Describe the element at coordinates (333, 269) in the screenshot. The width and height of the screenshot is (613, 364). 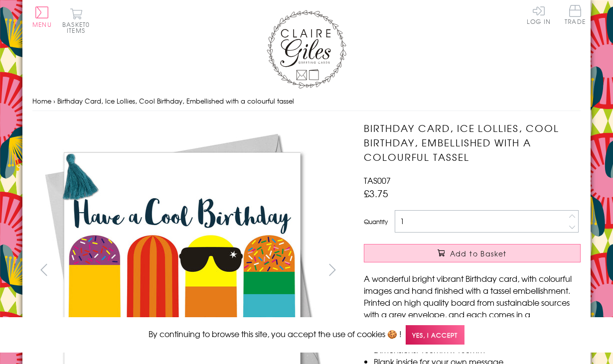
I see `button: next` at that location.